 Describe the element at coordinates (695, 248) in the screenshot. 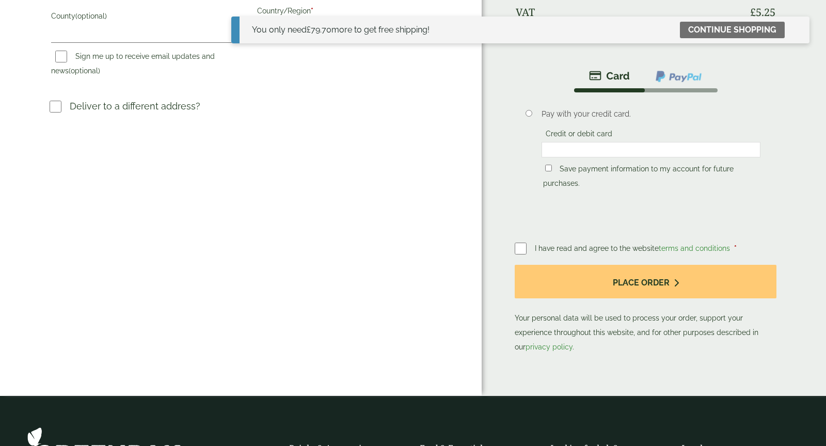

I see `a: terms and conditions` at that location.